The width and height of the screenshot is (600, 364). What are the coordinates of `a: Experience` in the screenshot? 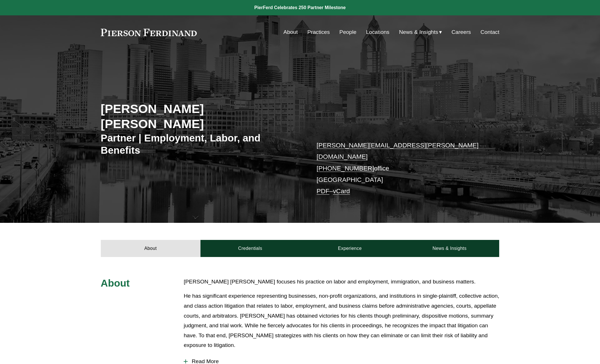 It's located at (350, 249).